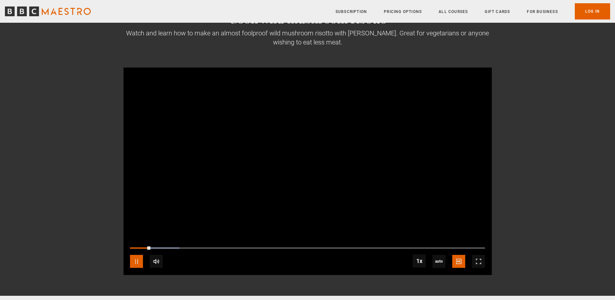 Image resolution: width=615 pixels, height=300 pixels. What do you see at coordinates (308, 171) in the screenshot?
I see `video-js: Video Player` at bounding box center [308, 171].